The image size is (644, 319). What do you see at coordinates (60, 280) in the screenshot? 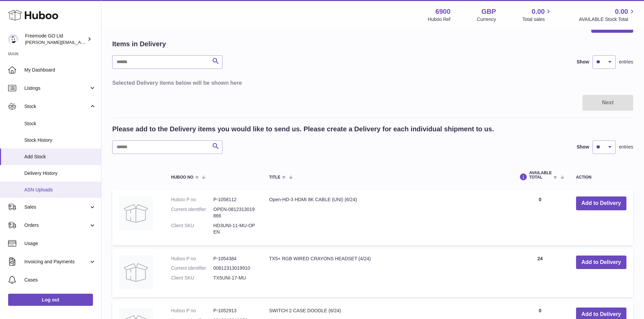
I see `span: Cases` at bounding box center [60, 280].